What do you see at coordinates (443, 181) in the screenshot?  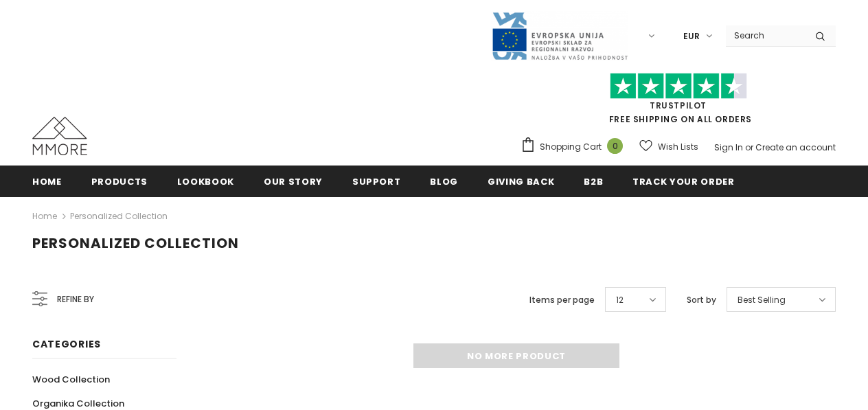 I see `span: Blog` at bounding box center [443, 181].